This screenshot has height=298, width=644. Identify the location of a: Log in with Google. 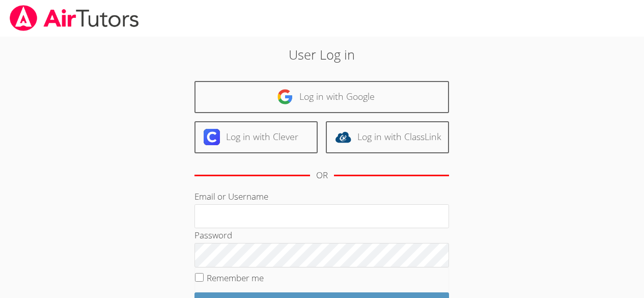
(322, 97).